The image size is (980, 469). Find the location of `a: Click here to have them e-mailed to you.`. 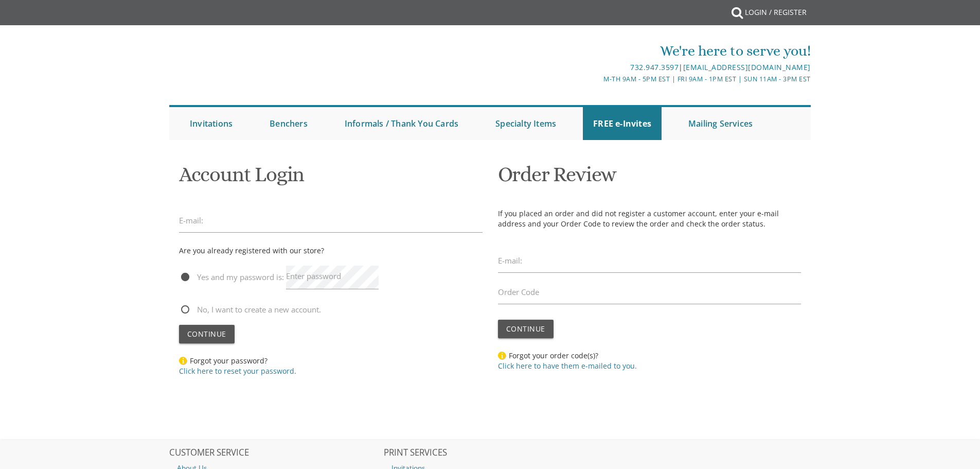

a: Click here to have them e-mailed to you. is located at coordinates (568, 366).